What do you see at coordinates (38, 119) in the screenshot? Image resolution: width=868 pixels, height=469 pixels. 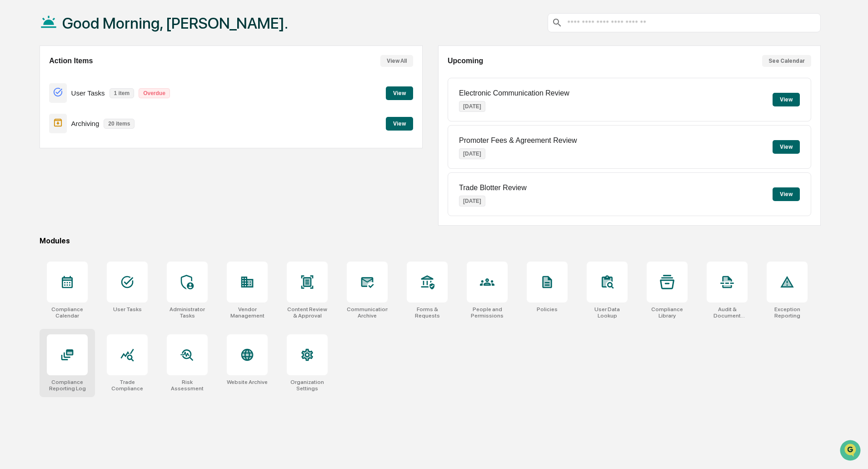 I see `span: Preclearance` at bounding box center [38, 119].